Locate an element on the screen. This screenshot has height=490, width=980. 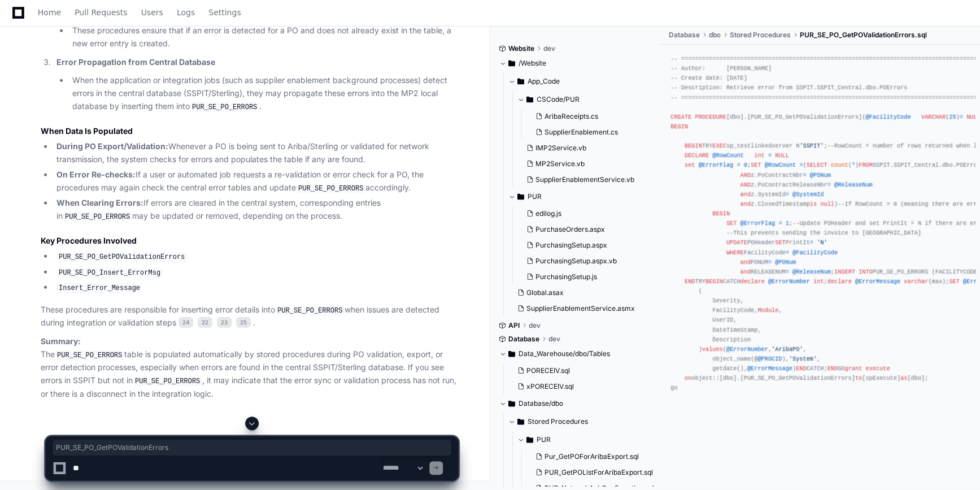
span: Database is located at coordinates (684, 36).